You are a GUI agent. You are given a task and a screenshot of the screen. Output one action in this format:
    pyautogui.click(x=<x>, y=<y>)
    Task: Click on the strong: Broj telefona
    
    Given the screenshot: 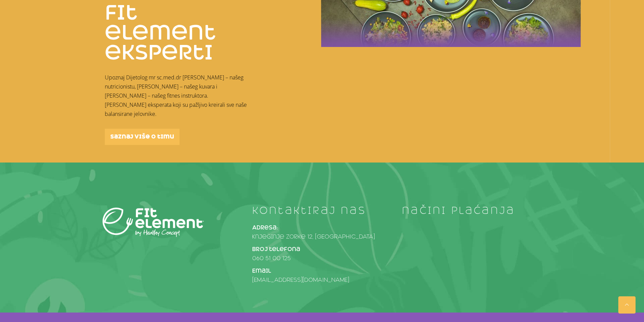 What is the action you would take?
    pyautogui.click(x=276, y=249)
    